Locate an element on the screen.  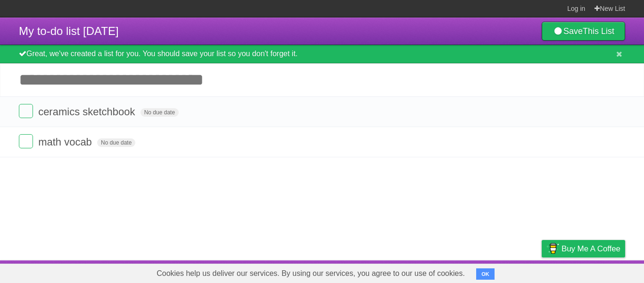
img: Buy me a coffee is located at coordinates (552, 248).